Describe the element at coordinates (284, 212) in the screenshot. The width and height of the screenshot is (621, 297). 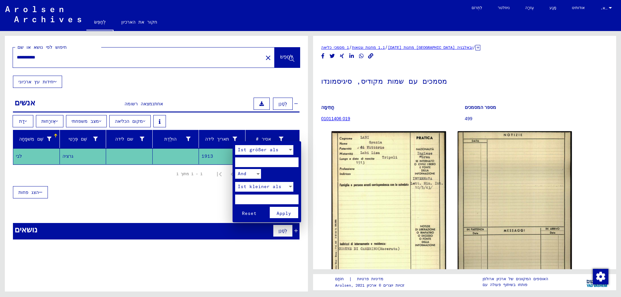
I see `button: Apply` at that location.